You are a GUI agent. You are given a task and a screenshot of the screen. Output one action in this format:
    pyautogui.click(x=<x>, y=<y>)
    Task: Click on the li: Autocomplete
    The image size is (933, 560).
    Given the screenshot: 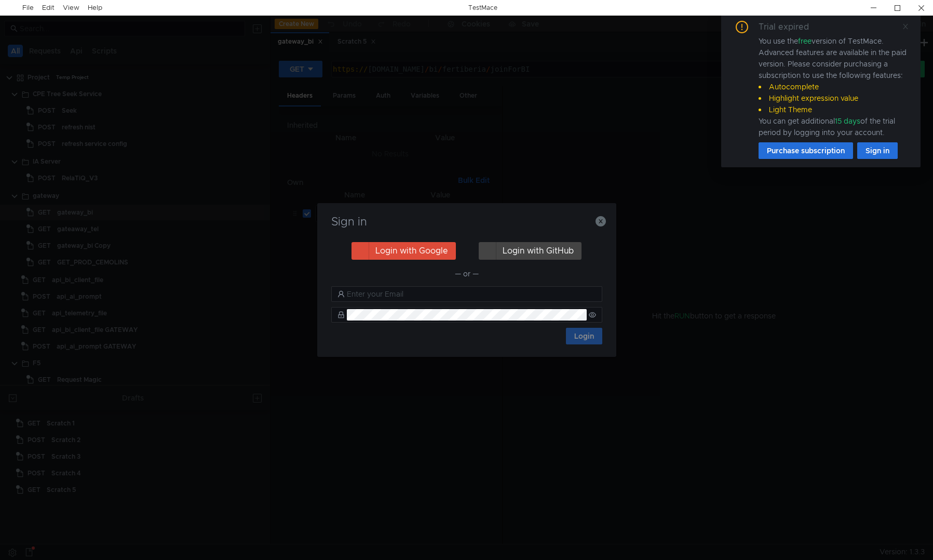 What is the action you would take?
    pyautogui.click(x=834, y=87)
    